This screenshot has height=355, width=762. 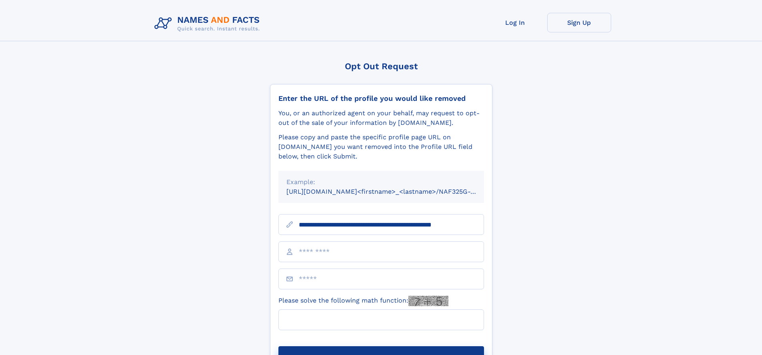 What do you see at coordinates (381, 98) in the screenshot?
I see `div: Enter the URL of the profile you would like removed` at bounding box center [381, 98].